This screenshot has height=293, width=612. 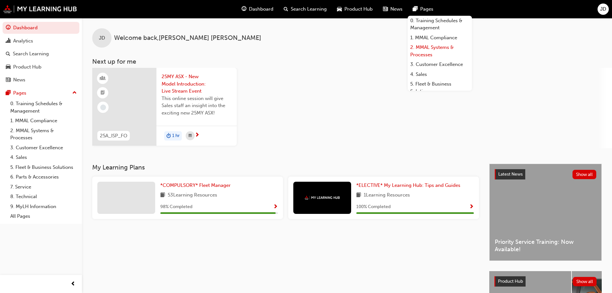 I want to click on a: car-iconProduct Hub, so click(x=355, y=9).